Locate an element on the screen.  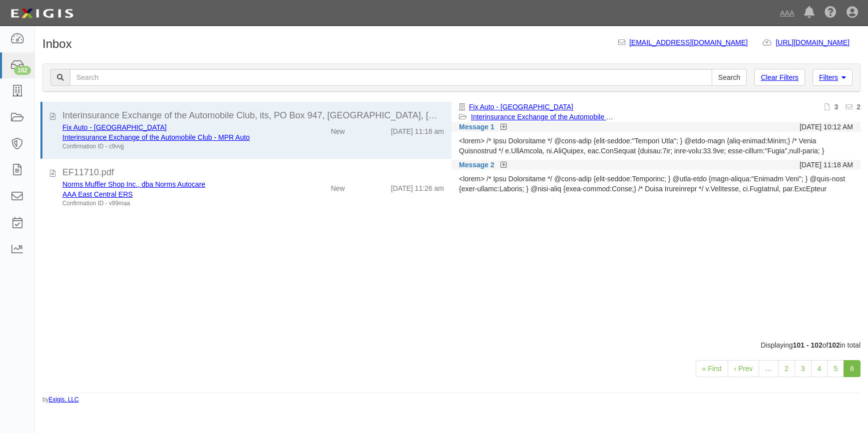
i: Help Center - Complianz is located at coordinates (831, 13).